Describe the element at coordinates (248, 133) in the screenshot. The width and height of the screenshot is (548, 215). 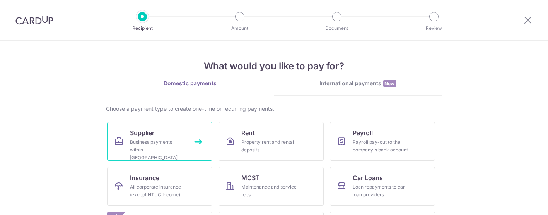
I see `span: Rent` at that location.